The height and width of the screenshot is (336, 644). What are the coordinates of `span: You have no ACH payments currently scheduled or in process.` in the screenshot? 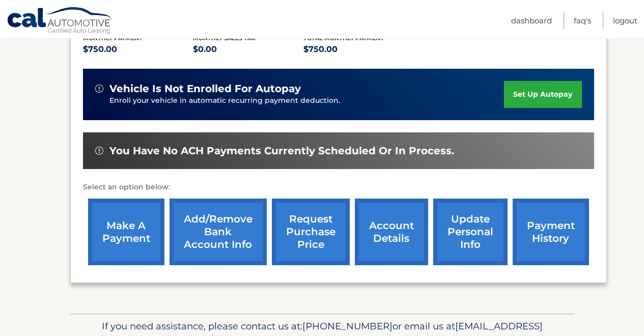 It's located at (282, 151).